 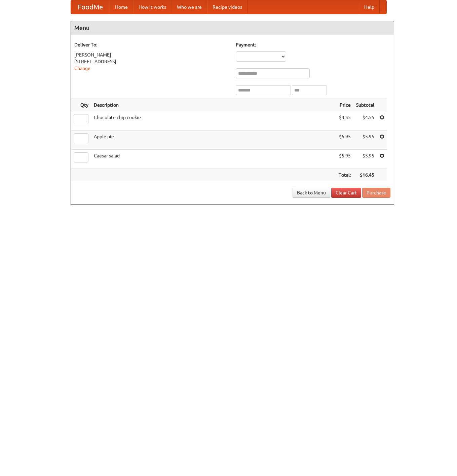 What do you see at coordinates (83, 68) in the screenshot?
I see `a: Change` at bounding box center [83, 68].